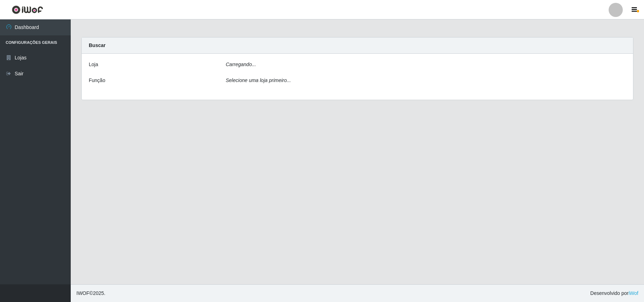 Image resolution: width=644 pixels, height=302 pixels. Describe the element at coordinates (614, 293) in the screenshot. I see `span: Desenvolvido por` at that location.